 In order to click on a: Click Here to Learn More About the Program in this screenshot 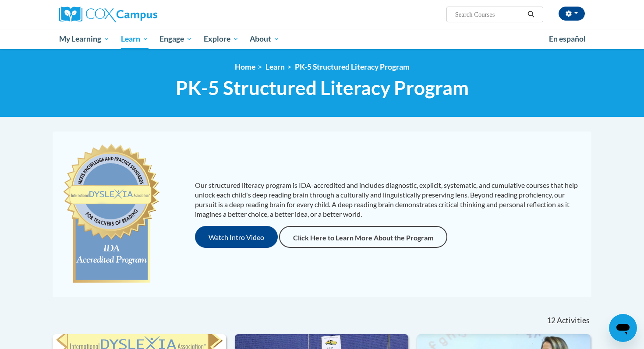, I will do `click(363, 237)`.